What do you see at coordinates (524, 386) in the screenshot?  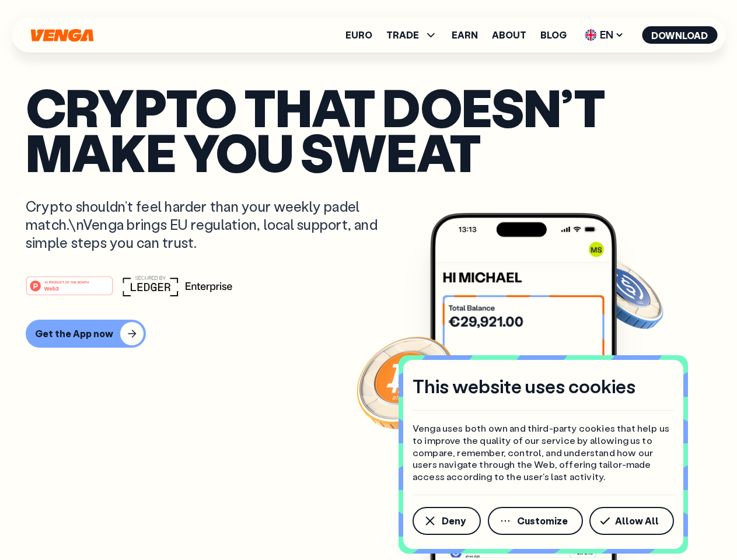 I see `h4: This website uses cookies` at bounding box center [524, 386].